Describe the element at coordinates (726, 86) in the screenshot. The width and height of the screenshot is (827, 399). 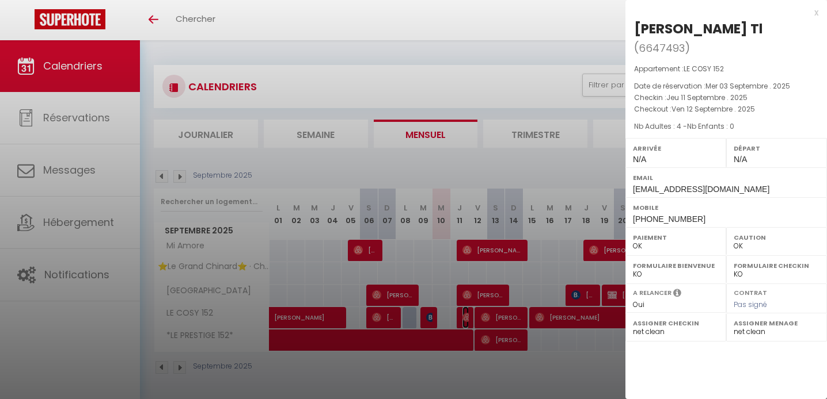
I see `p: Date de réservation :` at that location.